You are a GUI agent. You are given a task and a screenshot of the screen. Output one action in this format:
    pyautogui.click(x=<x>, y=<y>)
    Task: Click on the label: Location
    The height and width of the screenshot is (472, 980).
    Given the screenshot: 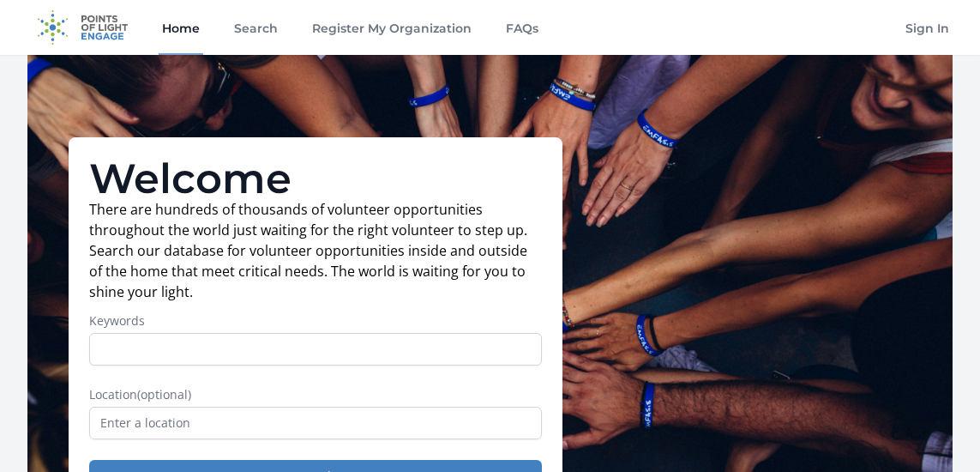 What is the action you would take?
    pyautogui.click(x=315, y=394)
    